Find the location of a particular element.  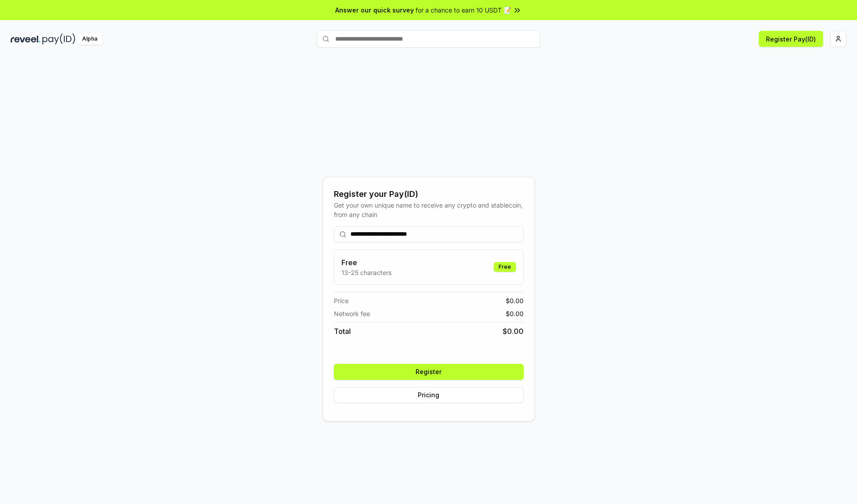

span: for a chance to earn 10 USDT 📝 is located at coordinates (463, 10).